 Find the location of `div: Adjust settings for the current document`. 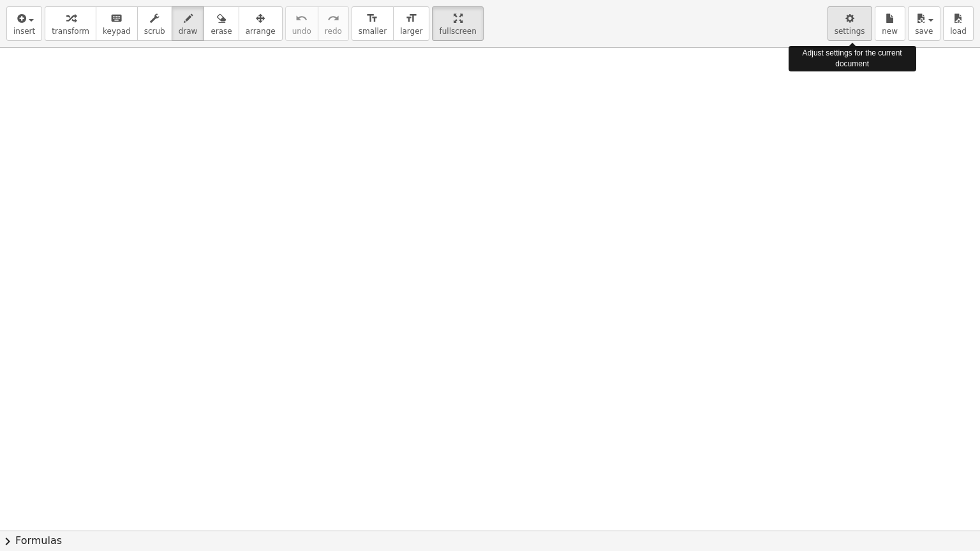

div: Adjust settings for the current document is located at coordinates (852, 59).